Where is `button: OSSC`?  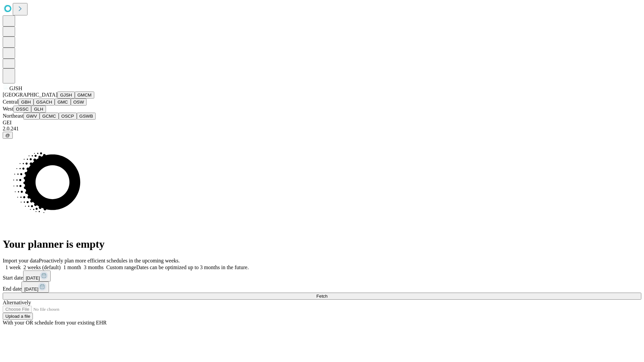
button: OSSC is located at coordinates (22, 109).